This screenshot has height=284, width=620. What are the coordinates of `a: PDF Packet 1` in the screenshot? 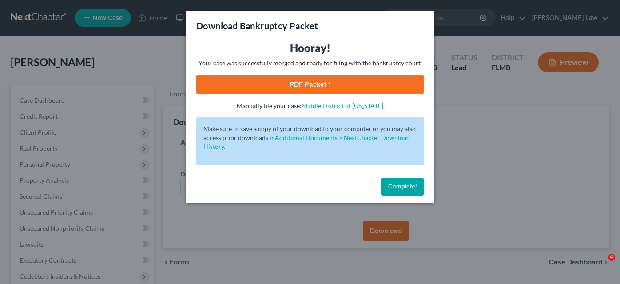 It's located at (310, 84).